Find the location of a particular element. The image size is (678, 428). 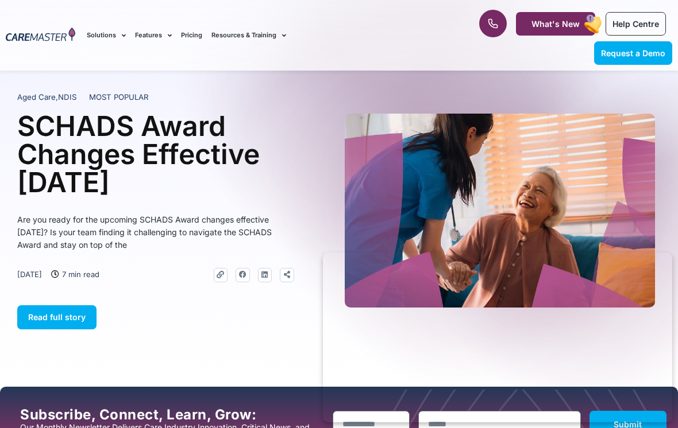

span: 7 min read is located at coordinates (79, 275).